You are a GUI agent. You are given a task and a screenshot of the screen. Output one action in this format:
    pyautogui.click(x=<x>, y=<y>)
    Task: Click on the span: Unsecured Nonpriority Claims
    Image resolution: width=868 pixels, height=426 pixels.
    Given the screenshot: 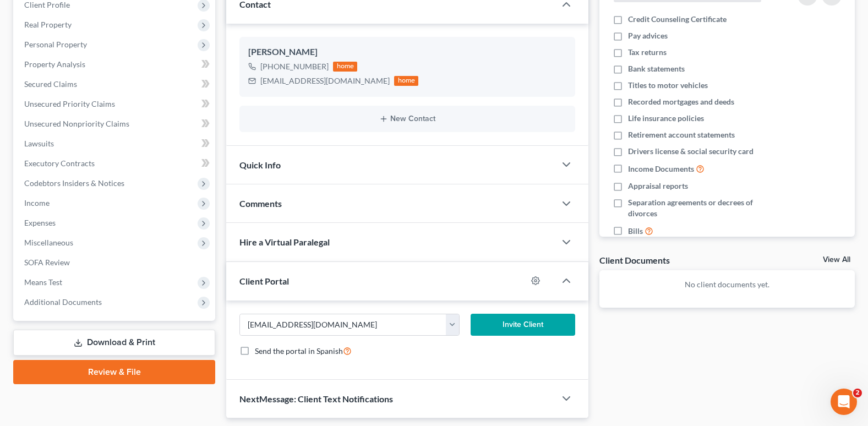 What is the action you would take?
    pyautogui.click(x=77, y=124)
    